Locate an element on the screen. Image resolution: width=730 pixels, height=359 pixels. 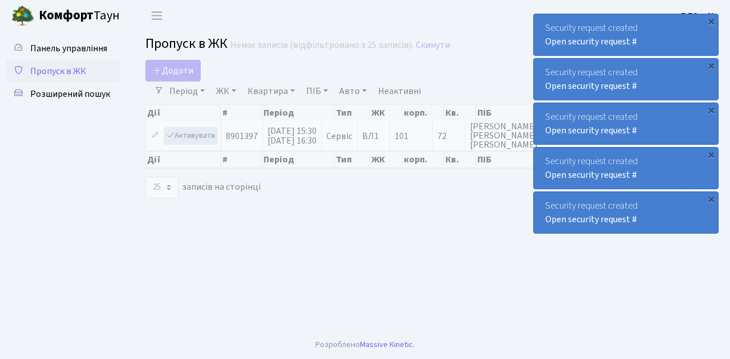
a: Авто is located at coordinates (353, 91).